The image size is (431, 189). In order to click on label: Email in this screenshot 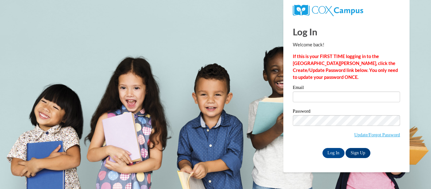, I will do `click(347, 88)`.